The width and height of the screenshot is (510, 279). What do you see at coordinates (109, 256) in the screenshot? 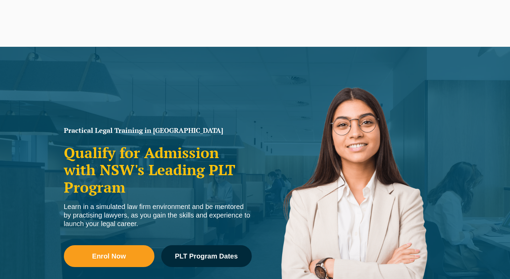
I see `span: Enrol Now` at bounding box center [109, 256].